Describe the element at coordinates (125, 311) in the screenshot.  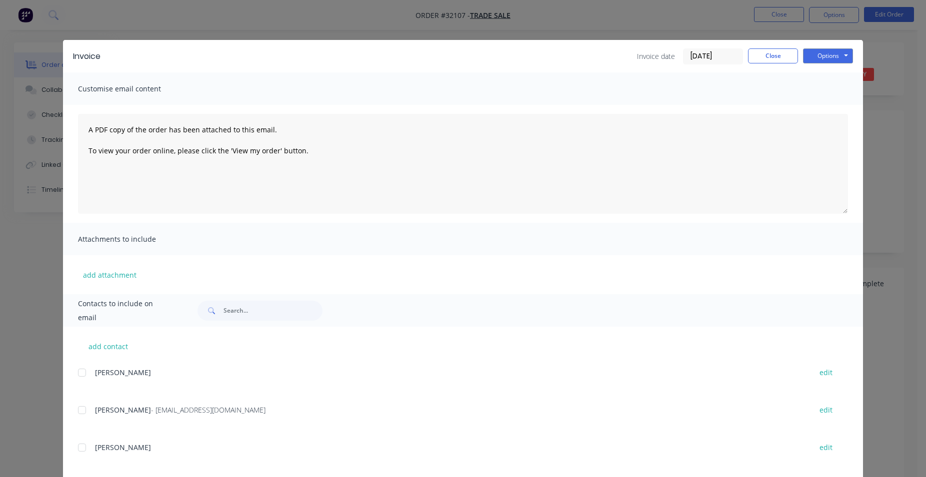
I see `span: Contacts to include on email` at that location.